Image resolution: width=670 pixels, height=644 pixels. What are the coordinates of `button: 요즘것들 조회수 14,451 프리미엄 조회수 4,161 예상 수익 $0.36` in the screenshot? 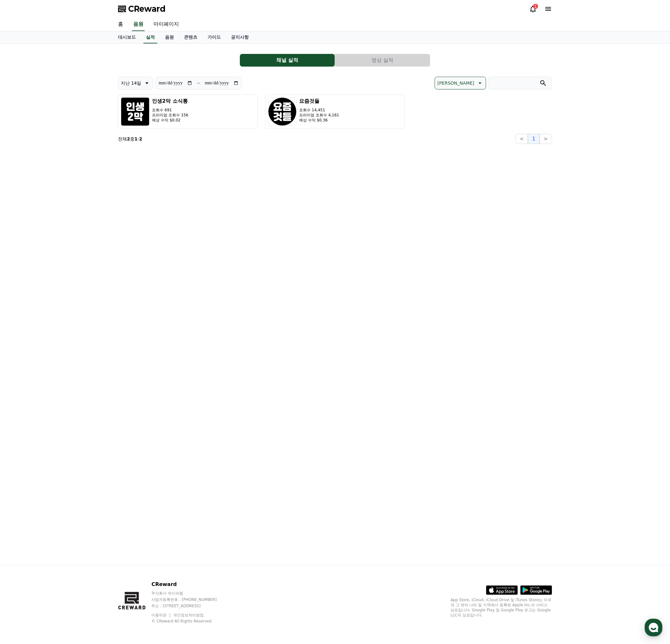 It's located at (335, 112).